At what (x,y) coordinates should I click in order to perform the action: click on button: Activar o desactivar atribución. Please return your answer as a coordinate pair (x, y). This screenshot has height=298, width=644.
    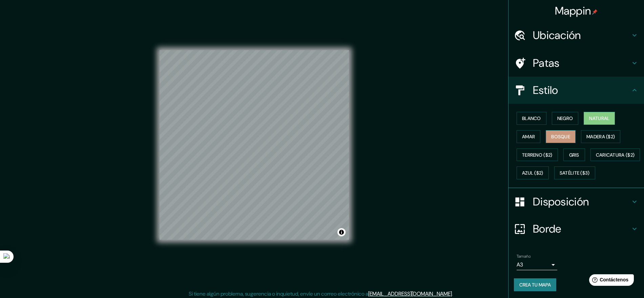
    Looking at the image, I should click on (341, 232).